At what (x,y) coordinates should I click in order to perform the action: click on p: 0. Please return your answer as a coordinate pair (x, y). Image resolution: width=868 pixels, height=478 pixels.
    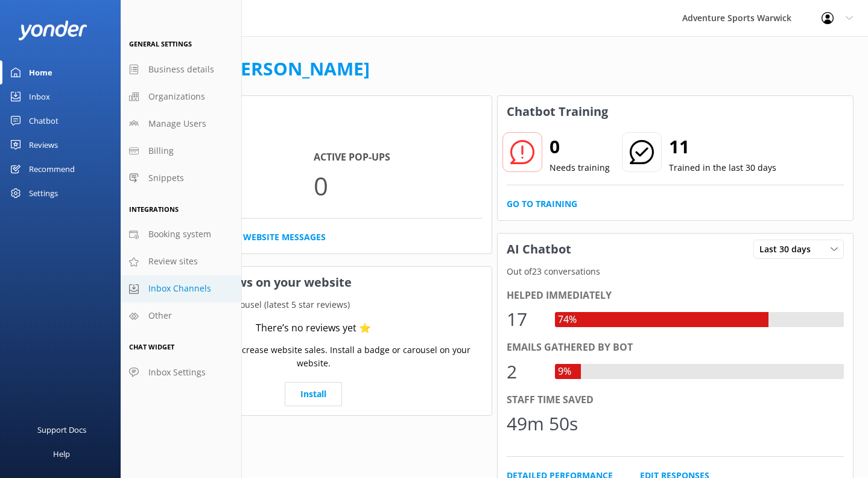
    Looking at the image, I should click on (398, 185).